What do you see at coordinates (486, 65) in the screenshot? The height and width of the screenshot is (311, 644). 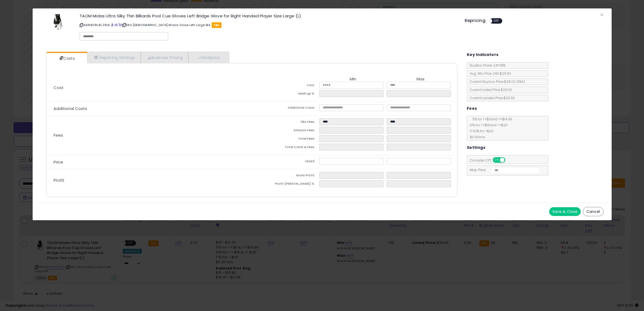 I see `span: BuyBox Share 24h: 18%` at bounding box center [486, 65].